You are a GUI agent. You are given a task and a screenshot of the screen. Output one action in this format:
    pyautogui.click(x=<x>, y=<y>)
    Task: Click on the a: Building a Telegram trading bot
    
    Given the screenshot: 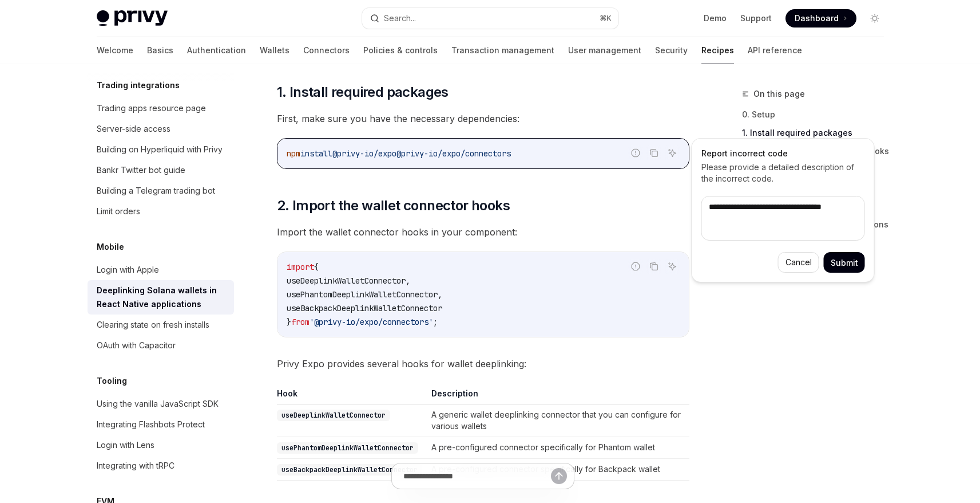 What is the action you would take?
    pyautogui.click(x=161, y=190)
    